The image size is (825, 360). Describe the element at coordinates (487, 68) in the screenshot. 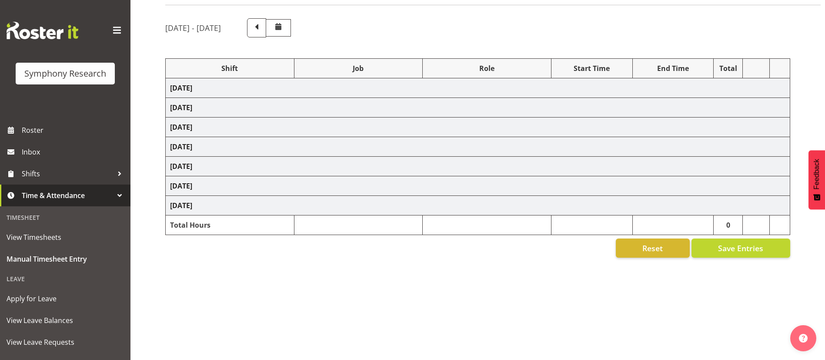

I see `div: Role` at that location.